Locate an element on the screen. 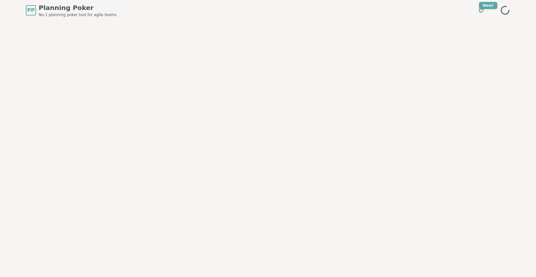 The width and height of the screenshot is (536, 277). button: New! is located at coordinates (481, 10).